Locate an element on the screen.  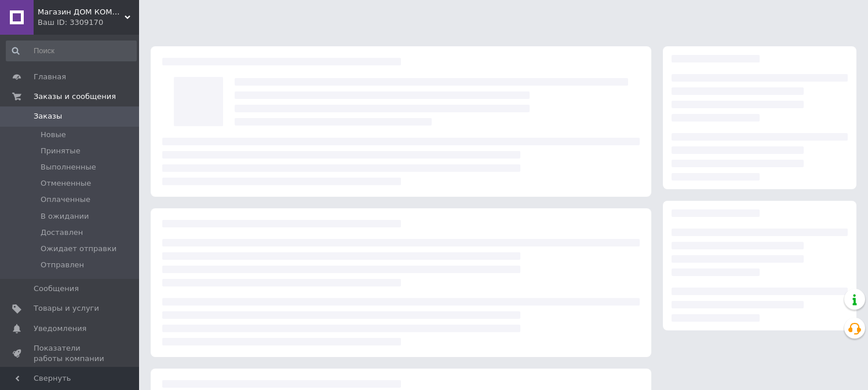
span: Показатели работы компании is located at coordinates (70, 354).